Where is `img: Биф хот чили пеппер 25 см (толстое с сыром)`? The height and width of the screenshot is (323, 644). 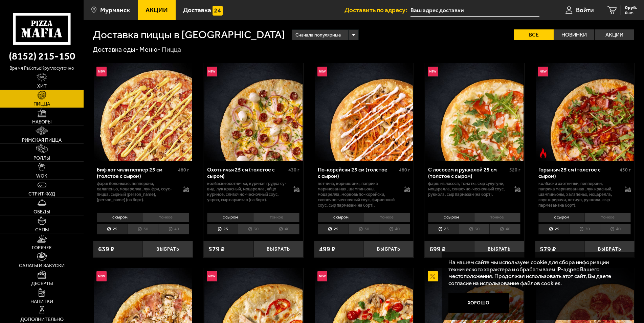
img: Биф хот чили пеппер 25 см (толстое с сыром) is located at coordinates (143, 112).